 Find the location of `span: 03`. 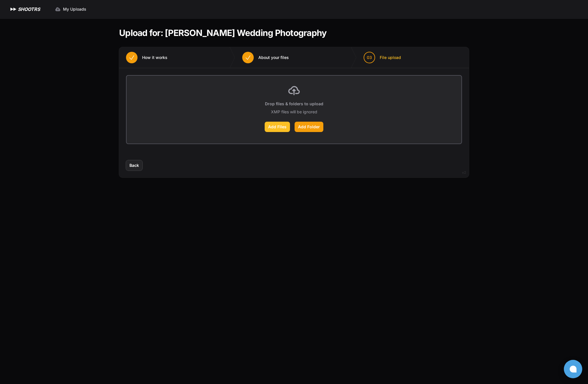

span: 03 is located at coordinates (369, 57).